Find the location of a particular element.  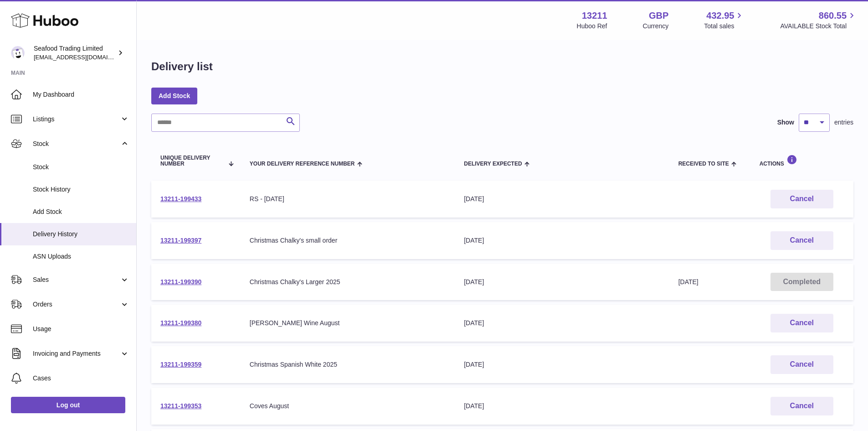

span: Delivery Expected is located at coordinates (492, 164).